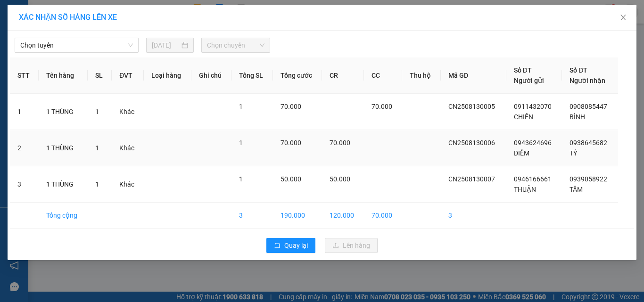 This screenshot has width=644, height=302. What do you see at coordinates (472, 179) in the screenshot?
I see `span: CN2508130007` at bounding box center [472, 179].